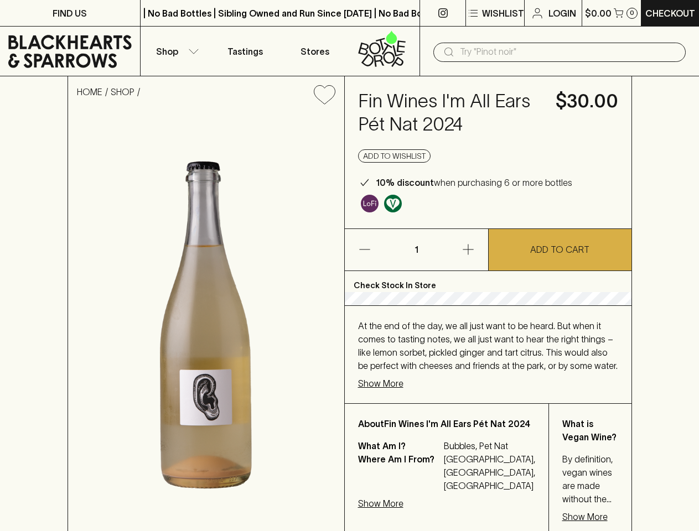 The width and height of the screenshot is (699, 531). What do you see at coordinates (598, 13) in the screenshot?
I see `p: $0.00` at bounding box center [598, 13].